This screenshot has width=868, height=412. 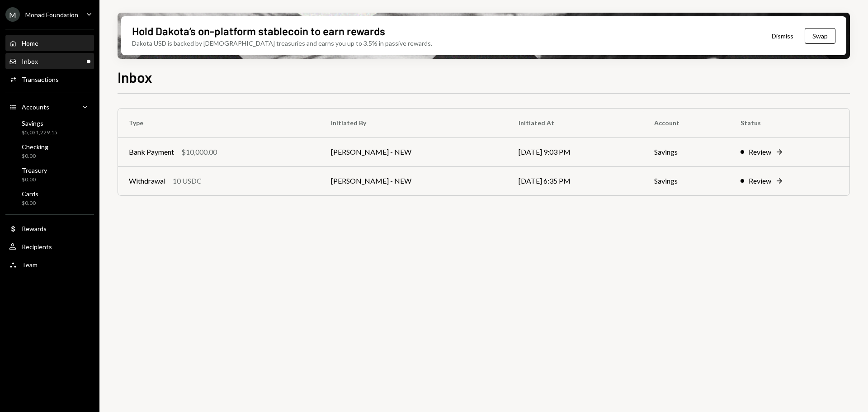 I want to click on a: Recipients, so click(x=50, y=247).